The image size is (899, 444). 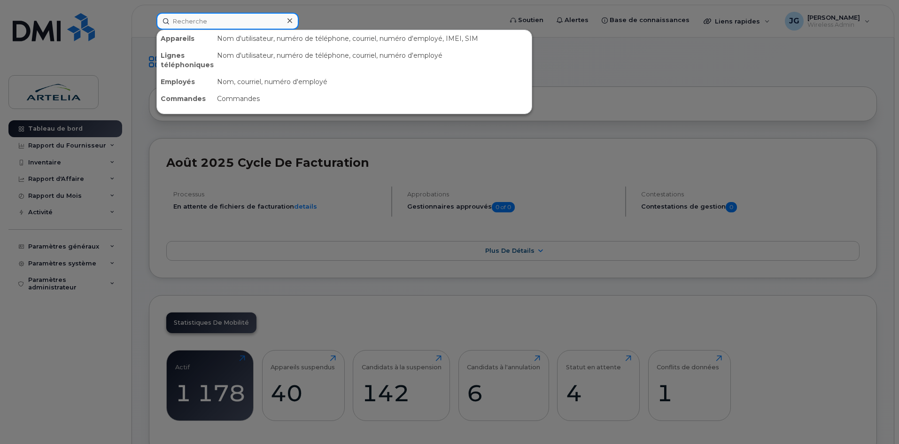 I want to click on div: Nom d'utilisateur, numéro de téléphone, courriel, numéro d'employé, so click(x=372, y=60).